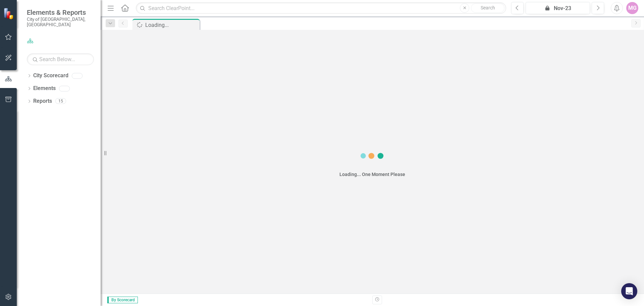 The image size is (644, 306). I want to click on div: Loading... One Moment Please, so click(372, 174).